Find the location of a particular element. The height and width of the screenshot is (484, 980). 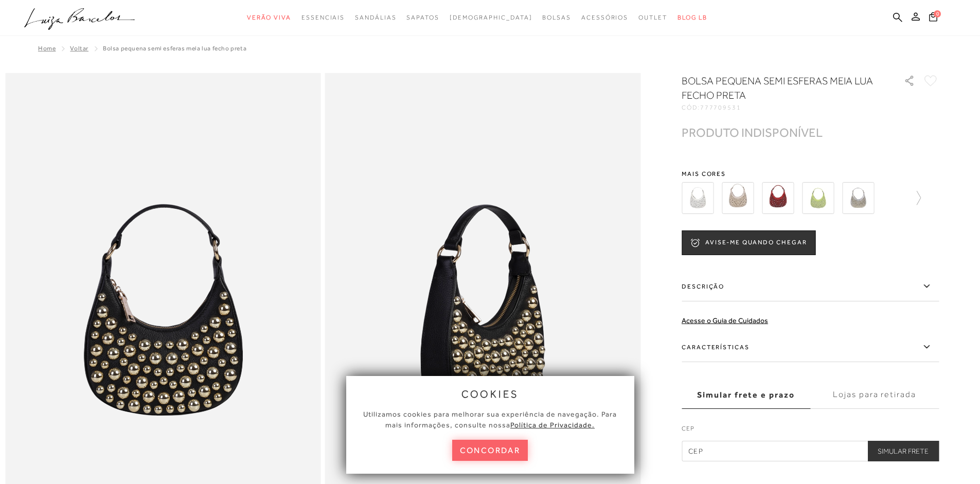

span: Utilizamos cookies para melhorar sua experiência de navegação. Para mais informações, consulte nossa is located at coordinates (490, 419).